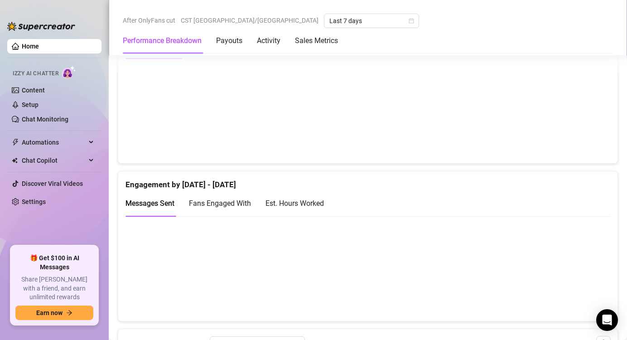  I want to click on span: 🎁 Get $100 in AI Messages, so click(54, 262).